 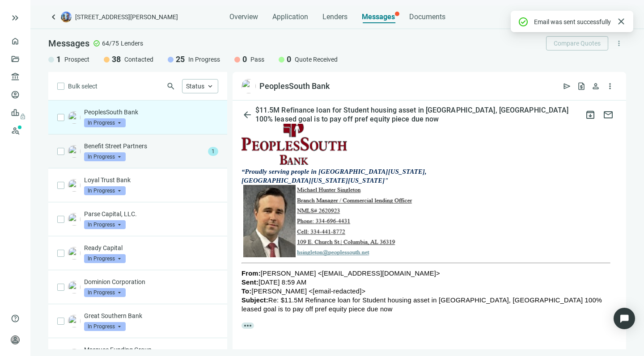 What do you see at coordinates (74, 321) in the screenshot?
I see `img: a1074851-a866-4108-844b-f0eb7d257787` at bounding box center [74, 321].